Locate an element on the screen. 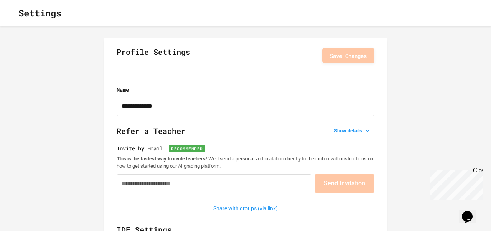 The image size is (491, 231). div: Chat with us now!Close is located at coordinates (28, 26).